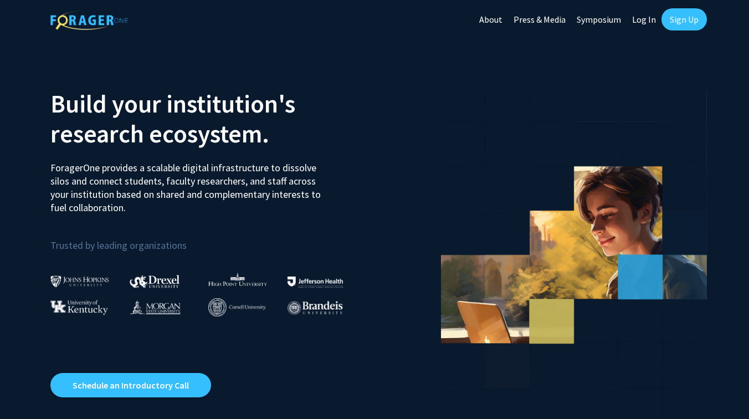 The image size is (749, 419). What do you see at coordinates (315, 281) in the screenshot?
I see `img: Thomas Jefferson University` at bounding box center [315, 281].